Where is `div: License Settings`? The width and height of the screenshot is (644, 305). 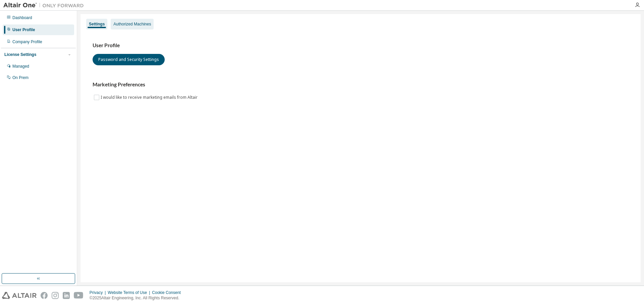 div: License Settings is located at coordinates (20, 55).